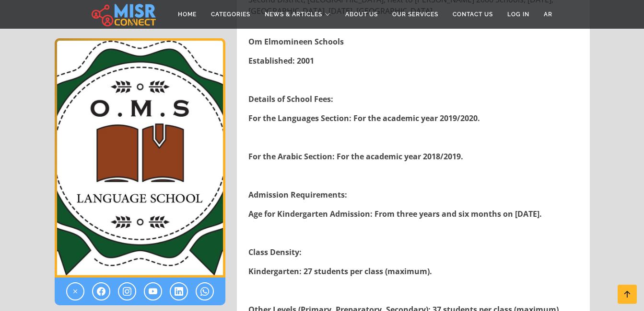  I want to click on img: main.misr_connect, so click(124, 14).